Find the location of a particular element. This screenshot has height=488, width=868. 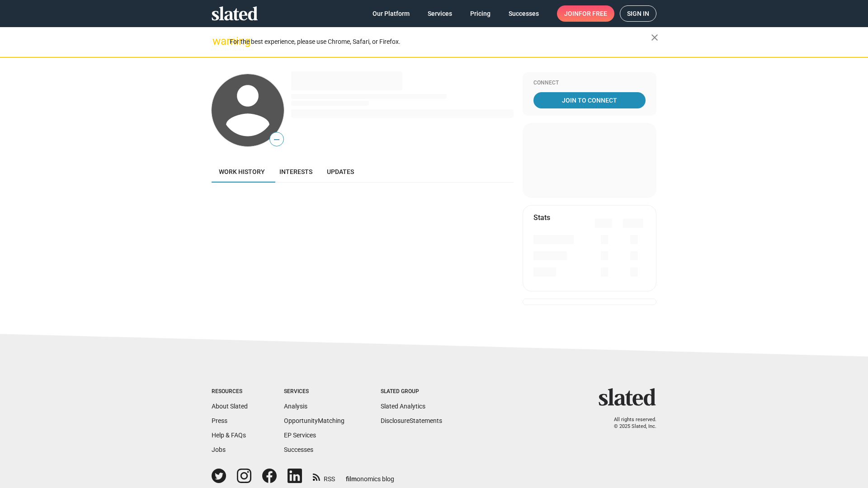

a: Services is located at coordinates (440, 13).